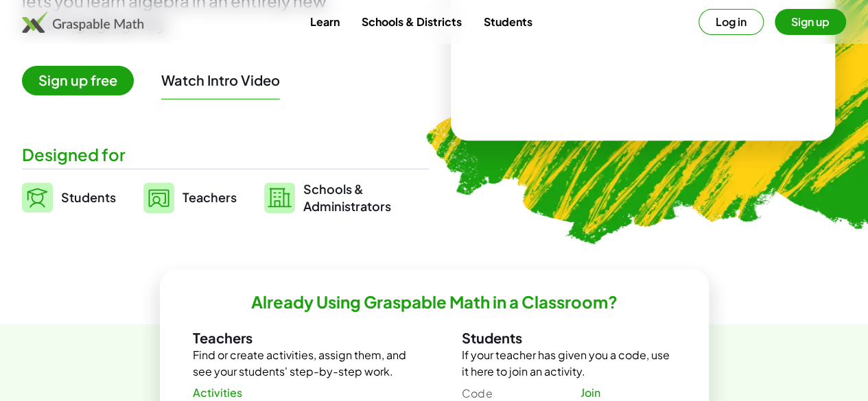 This screenshot has width=868, height=401. What do you see at coordinates (434, 301) in the screenshot?
I see `h2: Already Using Graspable Math in a Classroom?` at bounding box center [434, 301].